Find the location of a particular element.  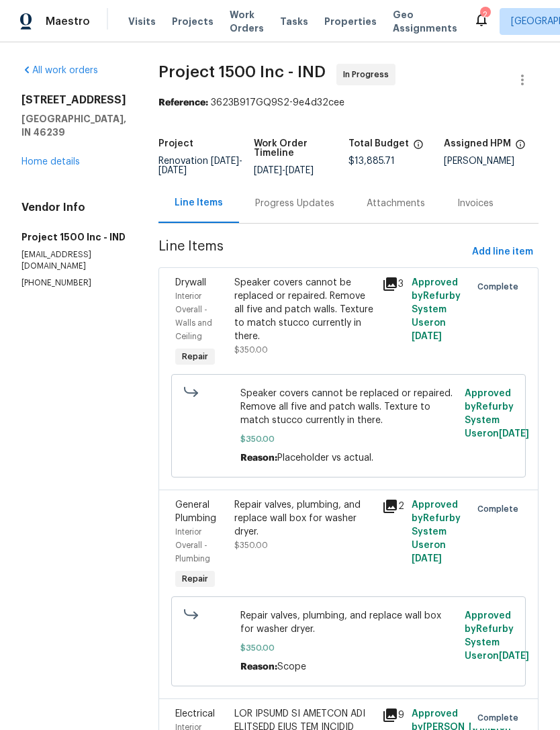

span: Project 1500 Inc - IND is located at coordinates (242, 72).